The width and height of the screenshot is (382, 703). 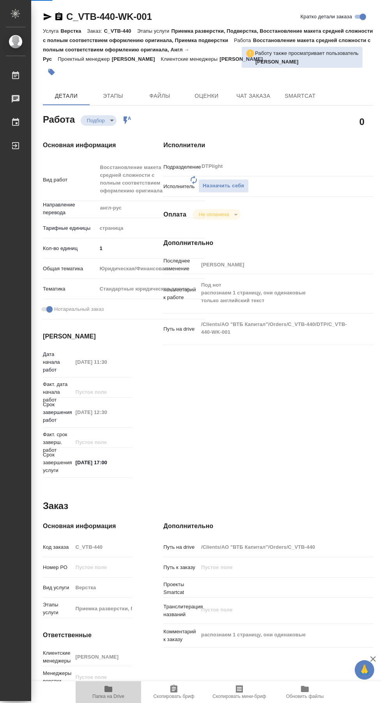 What do you see at coordinates (174, 693) in the screenshot?
I see `button: Скопировать бриф` at bounding box center [174, 693].